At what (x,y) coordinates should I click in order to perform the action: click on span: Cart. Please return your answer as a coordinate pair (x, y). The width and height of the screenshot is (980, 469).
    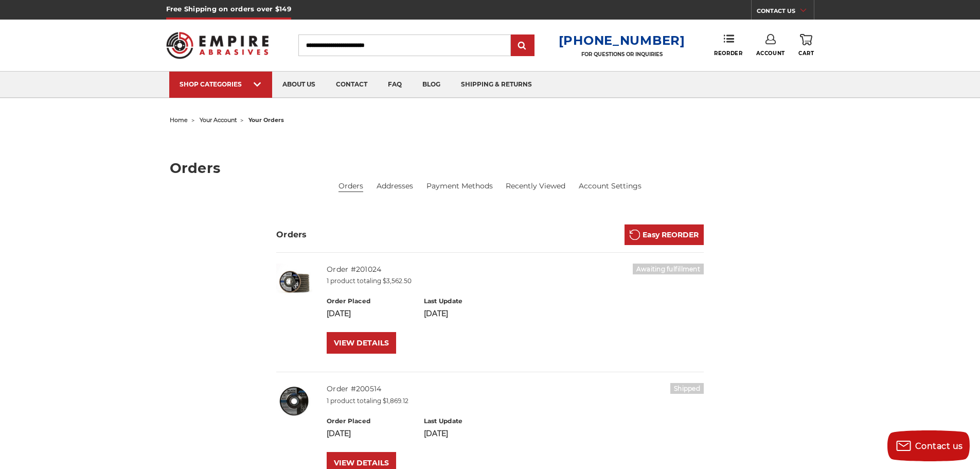
    Looking at the image, I should click on (806, 53).